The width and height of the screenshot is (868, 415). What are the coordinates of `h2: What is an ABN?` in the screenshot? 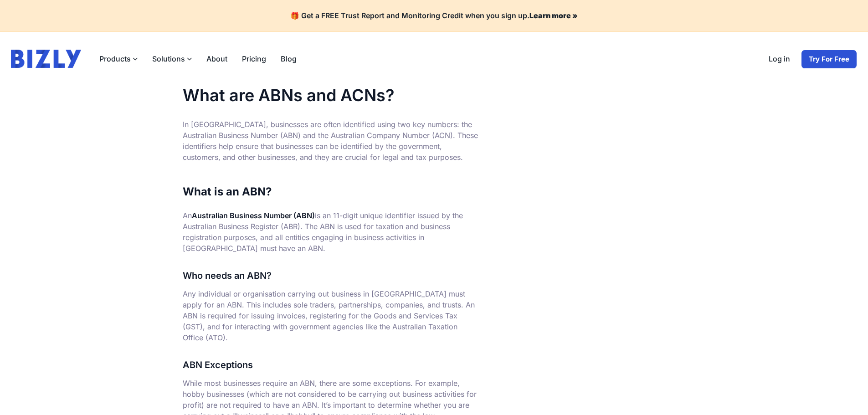 It's located at (331, 192).